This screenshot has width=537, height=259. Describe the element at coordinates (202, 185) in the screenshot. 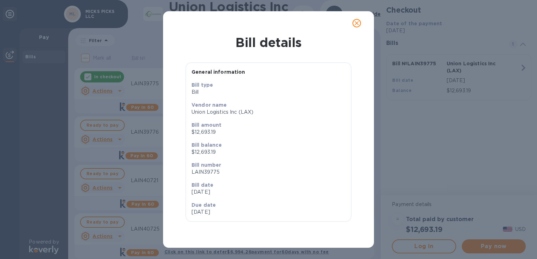

I see `b: Bill date` at that location.